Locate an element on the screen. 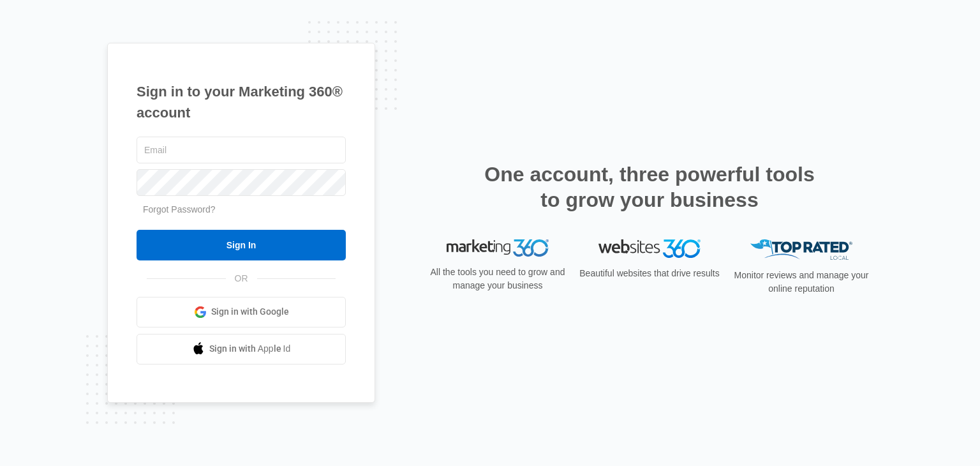 The height and width of the screenshot is (466, 980). p: Monitor reviews and manage your online reputation is located at coordinates (801, 282).